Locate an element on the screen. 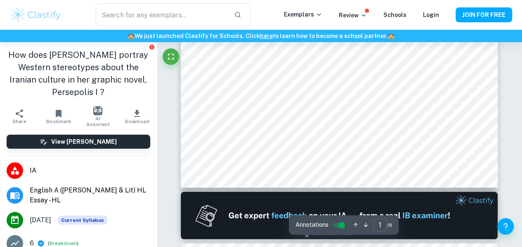 The height and width of the screenshot is (247, 522). h6: We just launched Clastify for Schools. Click to learn how to become a school partner. is located at coordinates (261, 36).